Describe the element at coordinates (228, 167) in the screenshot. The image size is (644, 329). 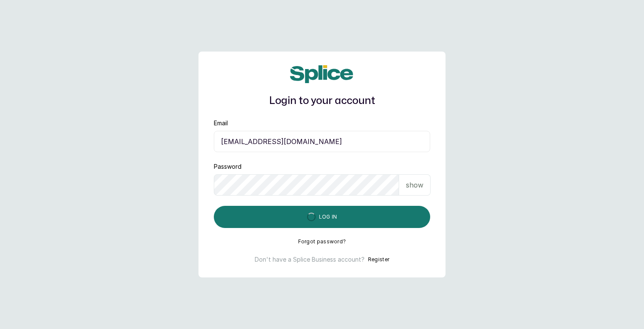
I see `label: Password` at that location.